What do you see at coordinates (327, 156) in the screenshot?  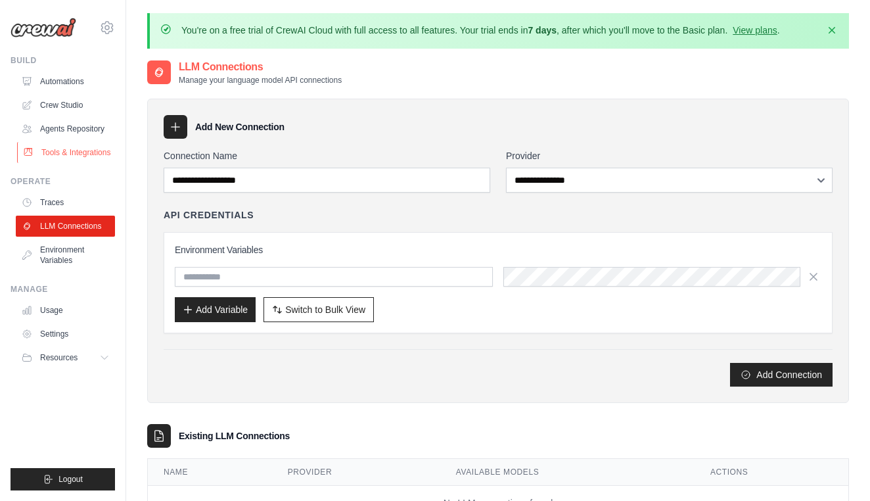 I see `label: Connection Name` at bounding box center [327, 156].